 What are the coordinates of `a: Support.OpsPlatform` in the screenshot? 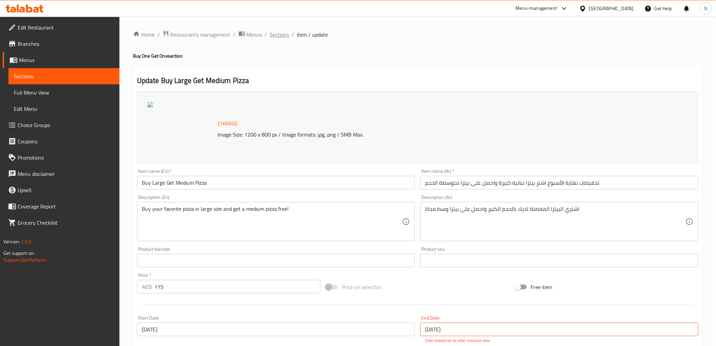 It's located at (25, 260).